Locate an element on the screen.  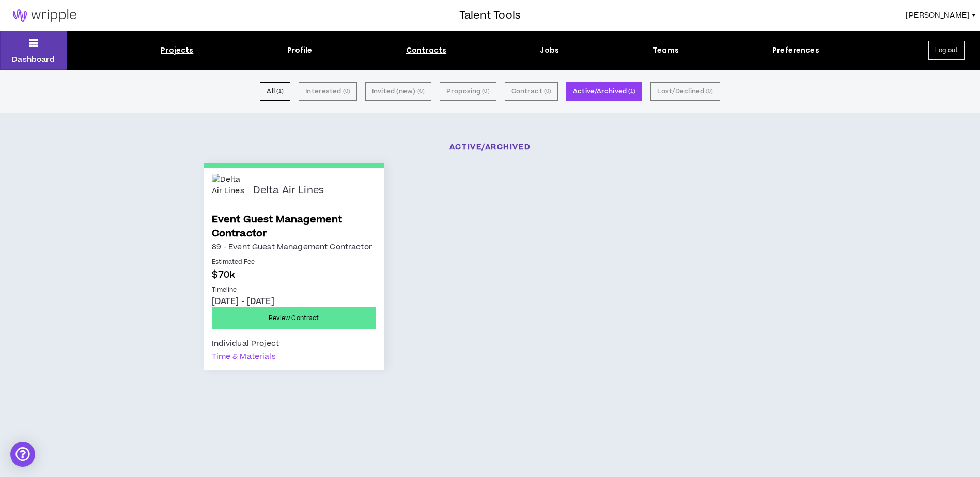
div: Open Intercom Messenger is located at coordinates (23, 455).